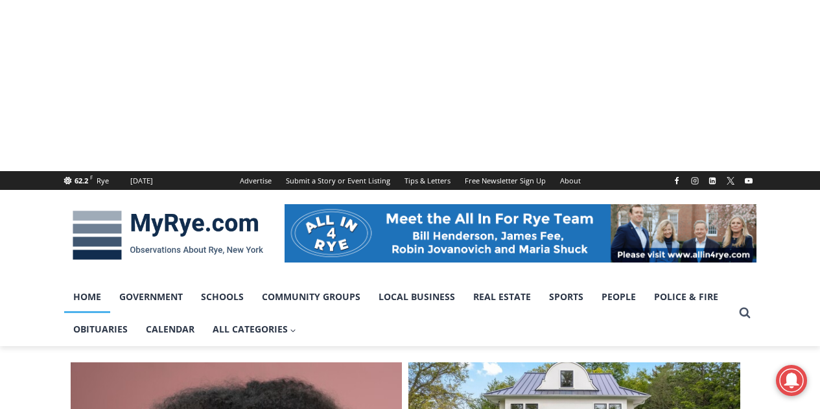  What do you see at coordinates (501, 297) in the screenshot?
I see `a: Real Estate` at bounding box center [501, 297].